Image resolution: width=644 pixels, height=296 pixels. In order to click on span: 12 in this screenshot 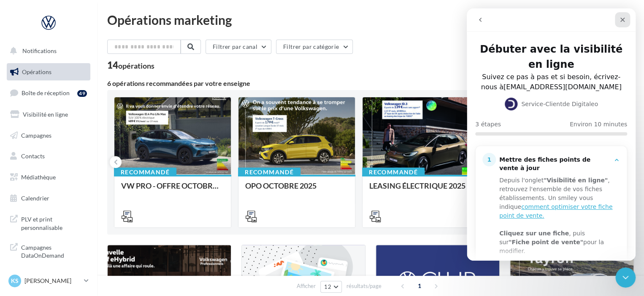, I will do `click(327, 287)`.